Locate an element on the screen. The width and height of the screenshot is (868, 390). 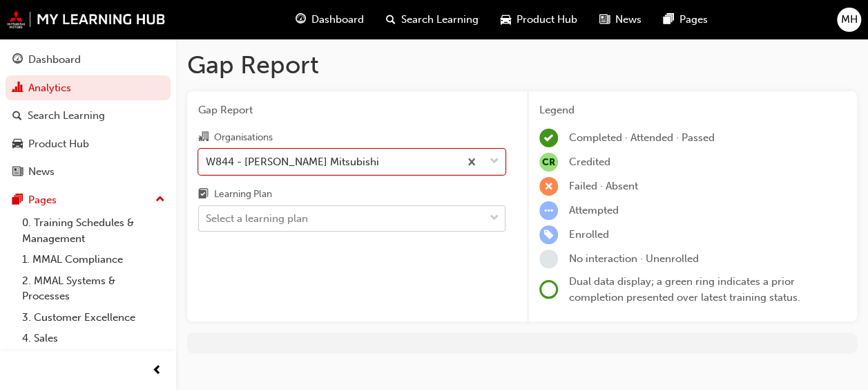
a: mmal is located at coordinates (87, 19).